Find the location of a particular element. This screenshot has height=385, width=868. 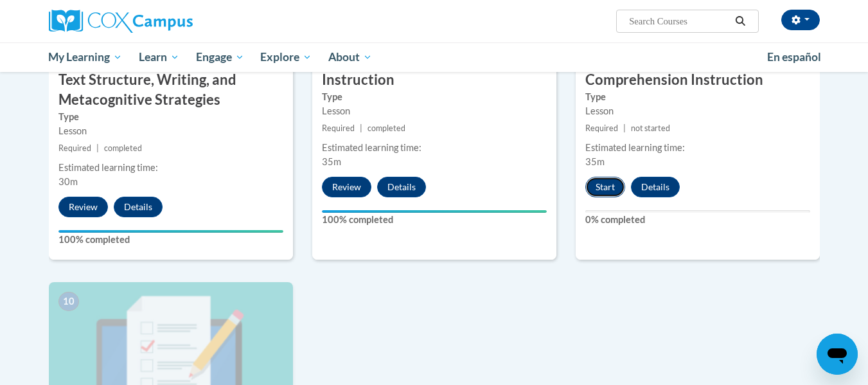

span: My Learning is located at coordinates (84, 57).